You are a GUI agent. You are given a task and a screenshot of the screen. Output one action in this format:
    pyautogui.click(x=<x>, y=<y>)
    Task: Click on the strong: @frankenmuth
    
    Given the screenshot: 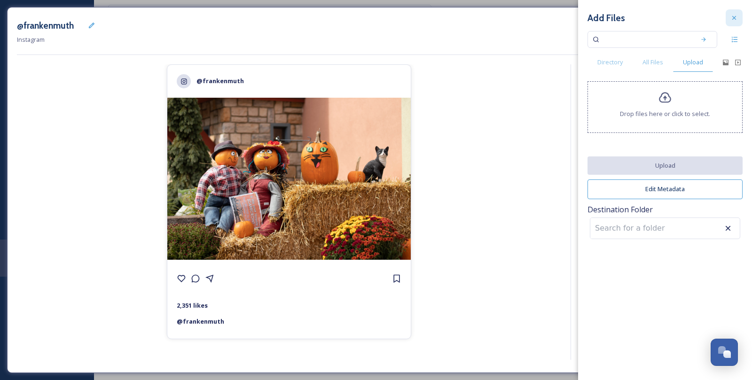 What is the action you would take?
    pyautogui.click(x=220, y=81)
    